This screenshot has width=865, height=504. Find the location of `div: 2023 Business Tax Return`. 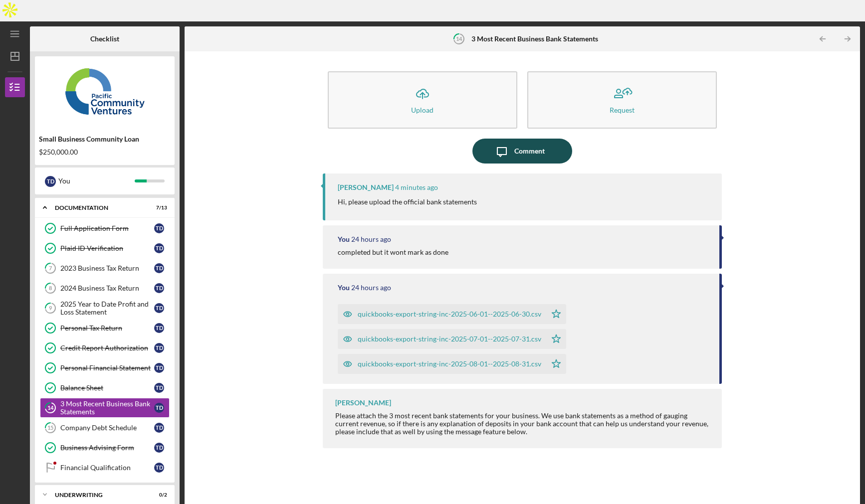

div: 2023 Business Tax Return is located at coordinates (107, 268).